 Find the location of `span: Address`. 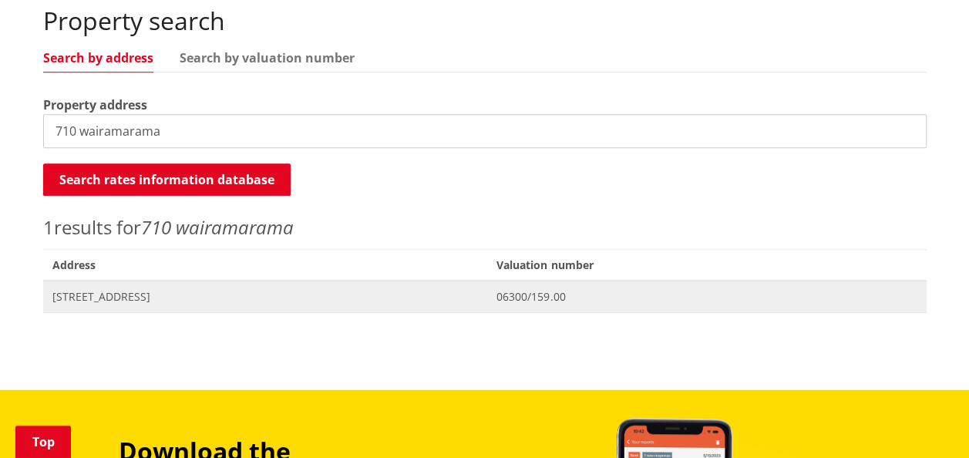

span: Address is located at coordinates (265, 265).